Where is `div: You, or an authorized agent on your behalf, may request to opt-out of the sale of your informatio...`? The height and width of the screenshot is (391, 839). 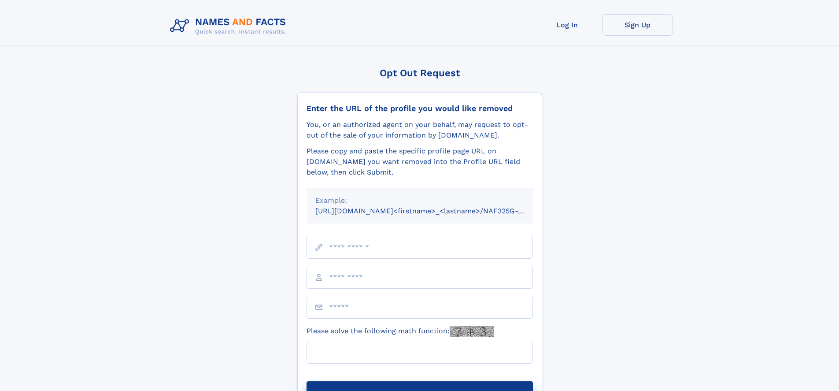 div: You, or an authorized agent on your behalf, may request to opt-out of the sale of your informatio... is located at coordinates (420, 130).